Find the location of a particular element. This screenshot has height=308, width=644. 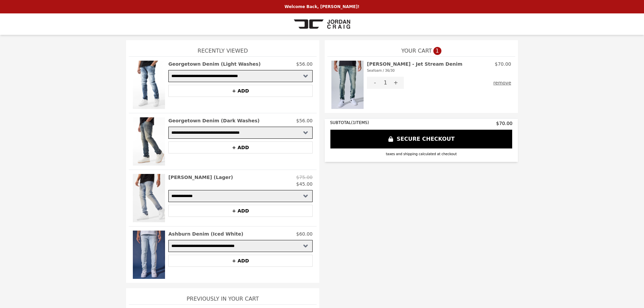

span: ( 1 ITEMS) is located at coordinates (360, 123).